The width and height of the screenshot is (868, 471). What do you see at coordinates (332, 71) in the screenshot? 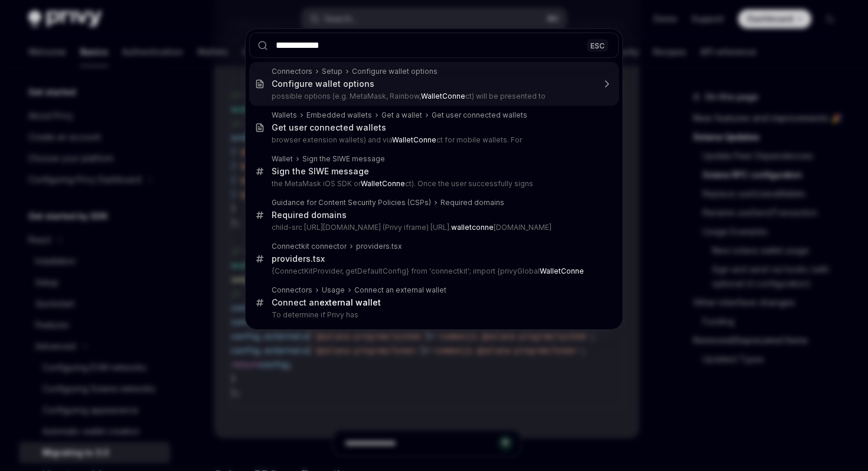
I see `div: Setup` at bounding box center [332, 71].